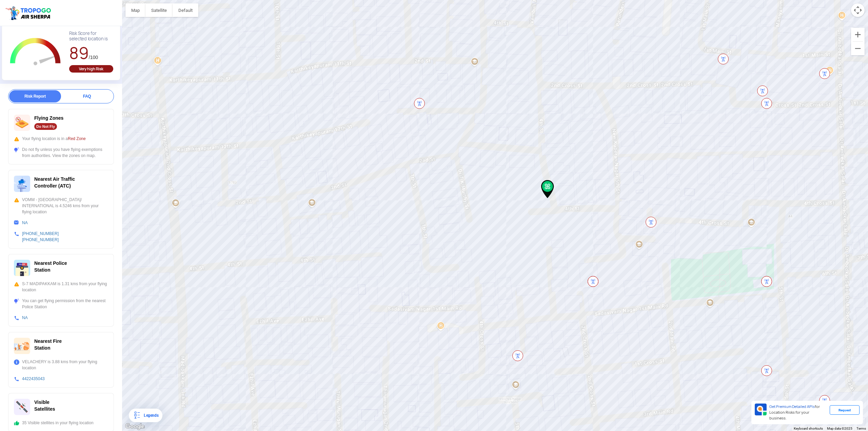 Image resolution: width=868 pixels, height=431 pixels. I want to click on div: Risk Score for selected location is, so click(91, 36).